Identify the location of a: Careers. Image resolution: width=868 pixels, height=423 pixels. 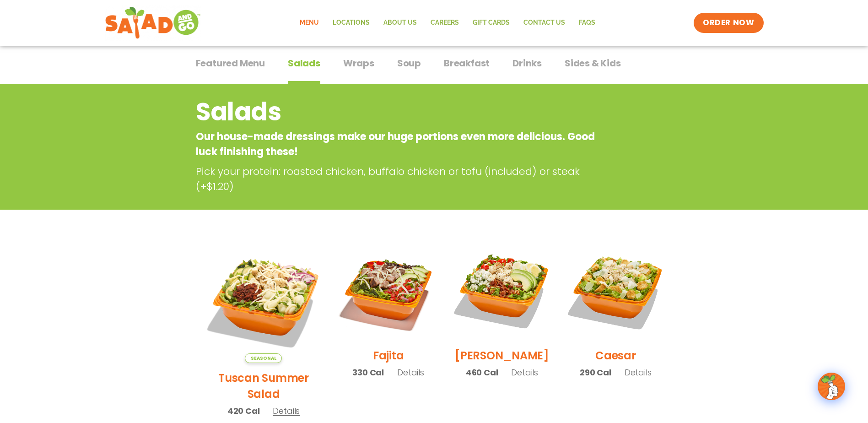
(445, 23).